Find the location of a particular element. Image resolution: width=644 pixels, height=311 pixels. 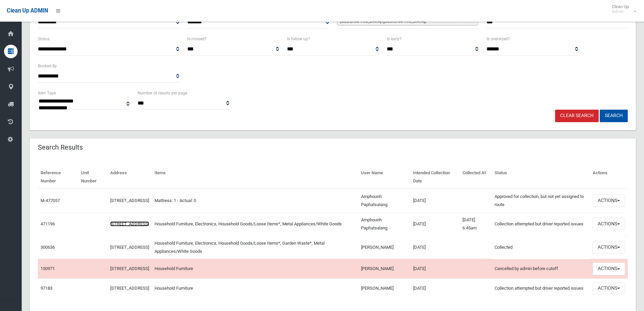

span: Clean Up ADMIN is located at coordinates (28, 11).